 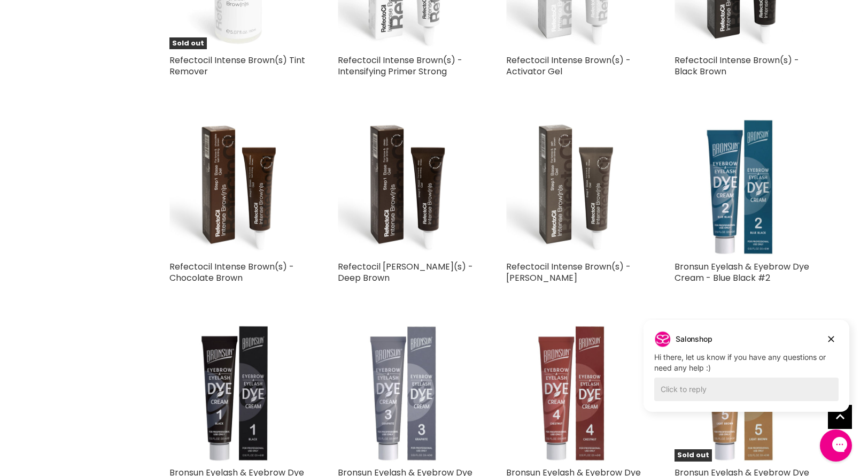 What do you see at coordinates (406, 393) in the screenshot?
I see `a: Bronsun Eyelash & Eyebrow Dye Cream - Graphite #3` at bounding box center [406, 393].